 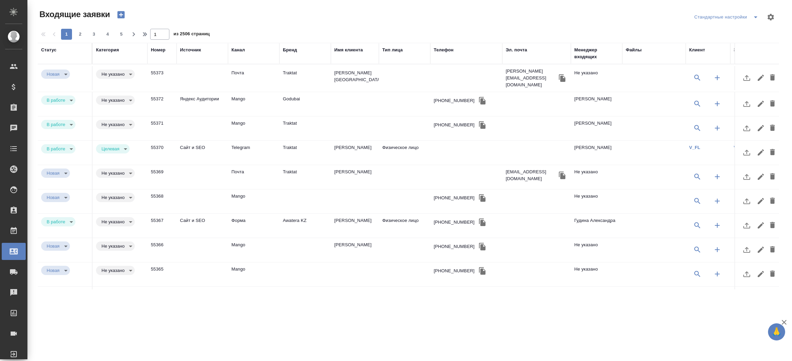 I want to click on div: Бренд, so click(x=290, y=50).